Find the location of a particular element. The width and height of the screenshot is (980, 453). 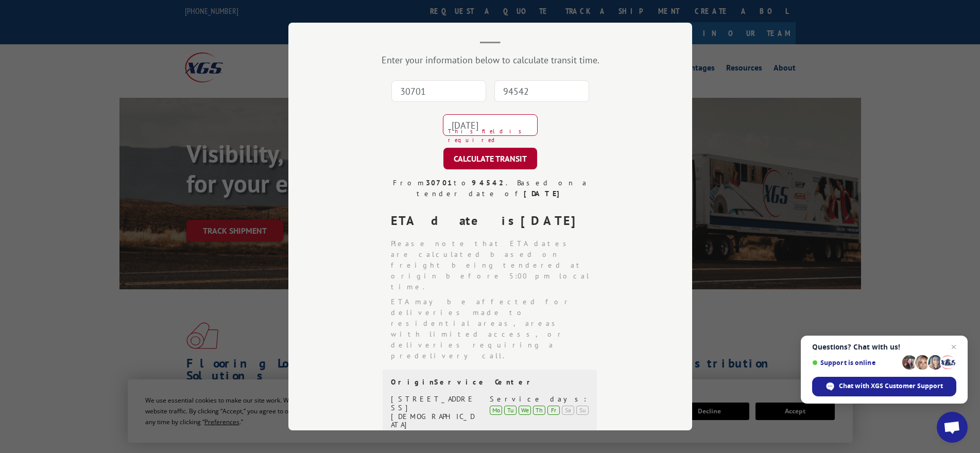

strong: 30701 is located at coordinates (440, 183).